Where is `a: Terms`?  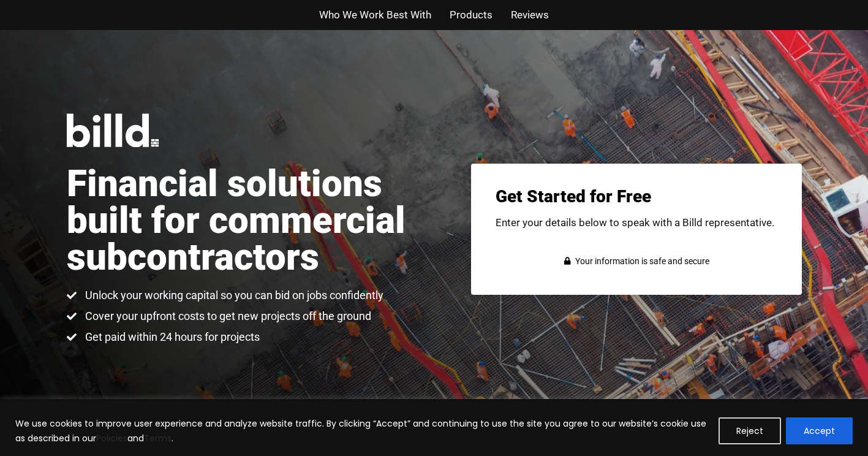 a: Terms is located at coordinates (157, 438).